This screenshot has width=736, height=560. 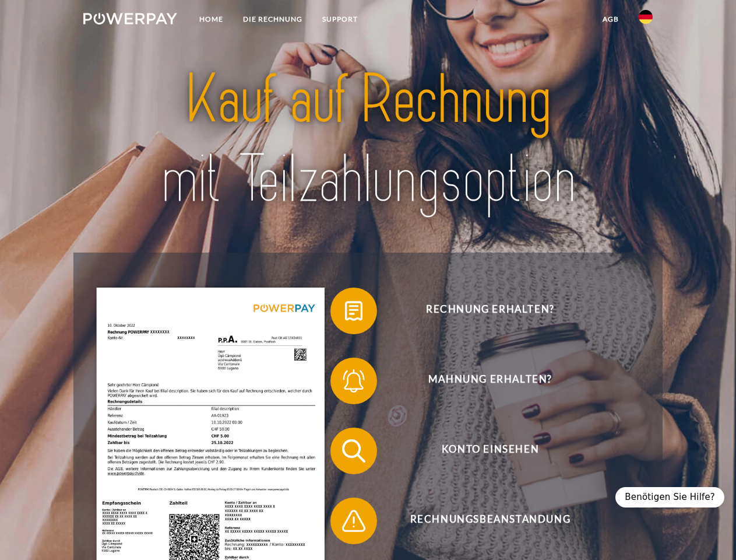 I want to click on button: Rechnungsbeanstandung, so click(x=482, y=520).